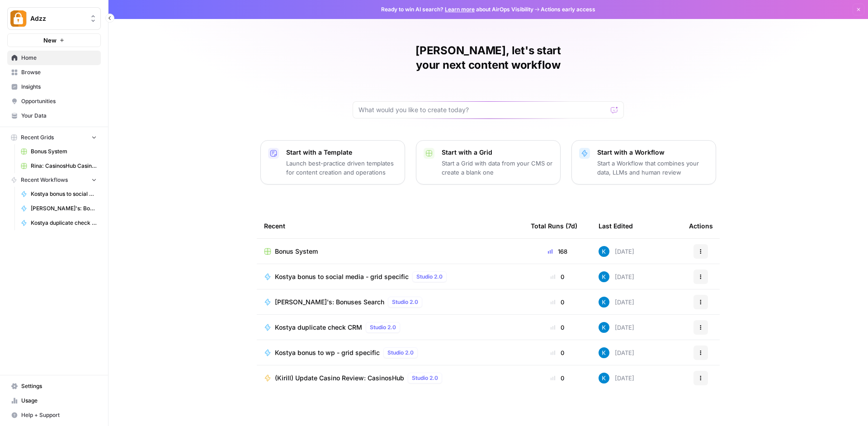  I want to click on div: 168, so click(558, 252).